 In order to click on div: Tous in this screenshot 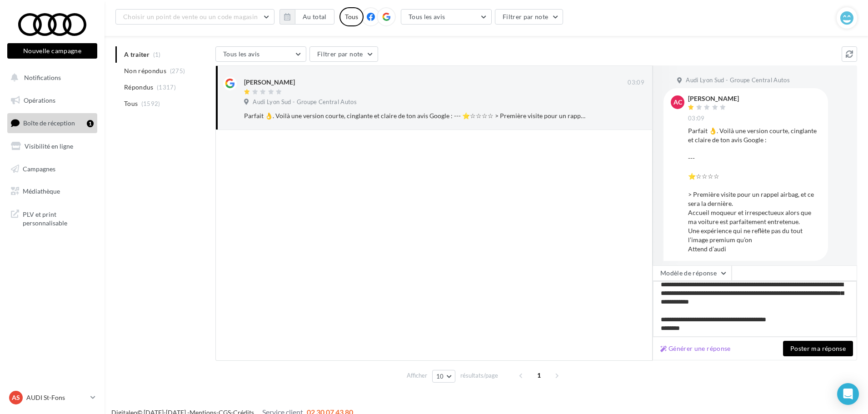, I will do `click(351, 17)`.